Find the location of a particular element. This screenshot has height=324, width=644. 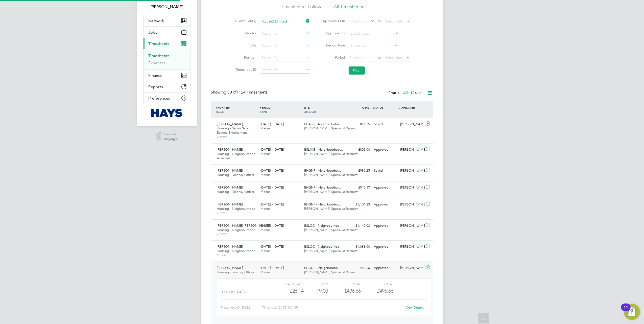

span: Preferences is located at coordinates (159, 98).